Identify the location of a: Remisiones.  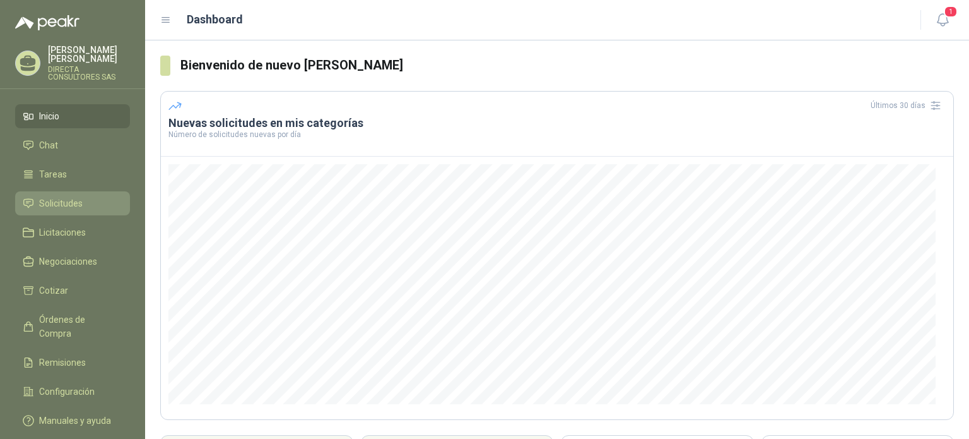
(73, 362).